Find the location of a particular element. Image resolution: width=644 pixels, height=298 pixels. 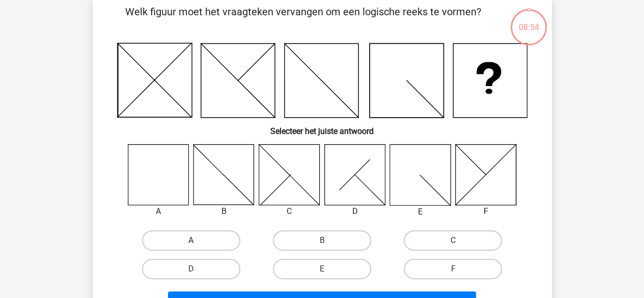

h6: Selecteer het juiste antwoord is located at coordinates (322, 127).